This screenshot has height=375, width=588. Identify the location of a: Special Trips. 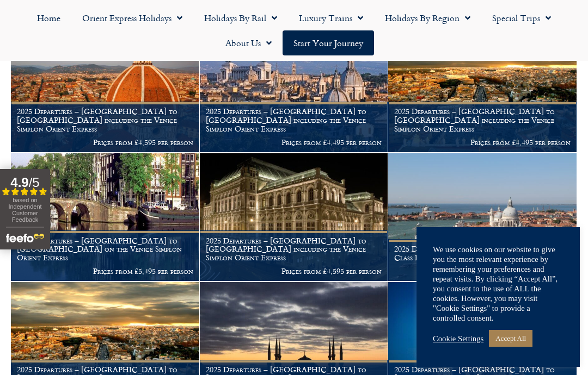
(521, 18).